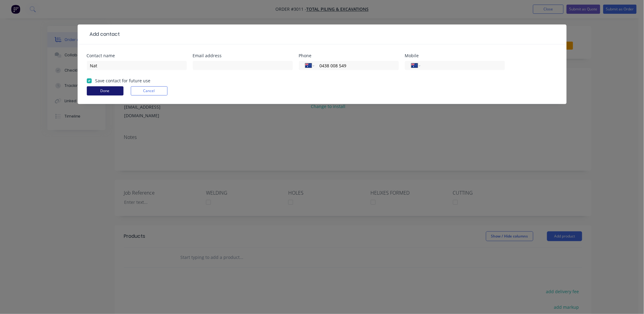 The width and height of the screenshot is (644, 314). Describe the element at coordinates (136, 55) in the screenshot. I see `div: Contact name` at that location.